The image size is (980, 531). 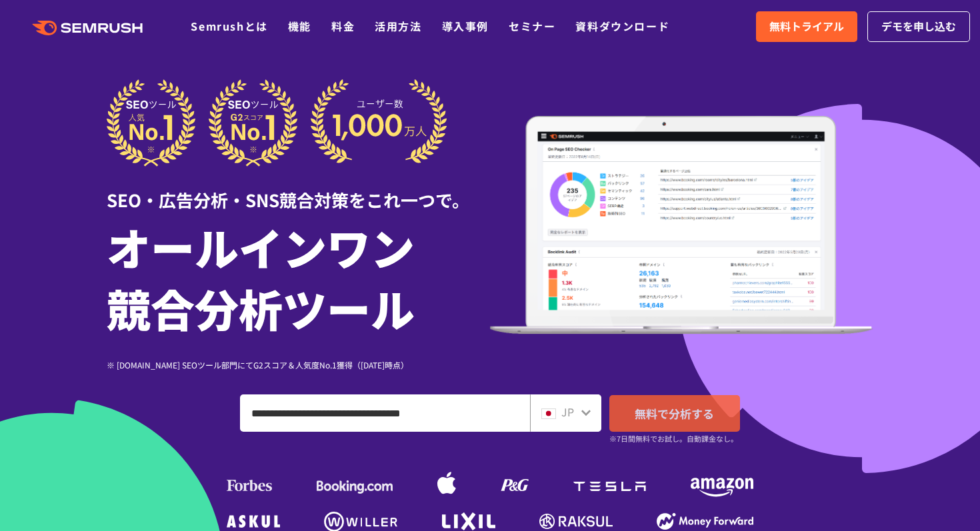 I want to click on a: 活用方法, so click(x=398, y=26).